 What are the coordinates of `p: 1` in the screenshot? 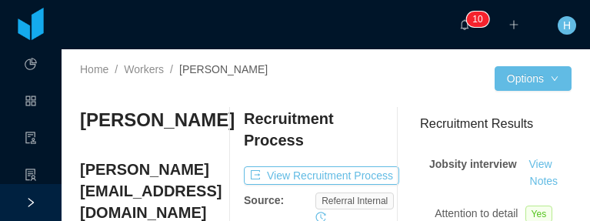 It's located at (475, 19).